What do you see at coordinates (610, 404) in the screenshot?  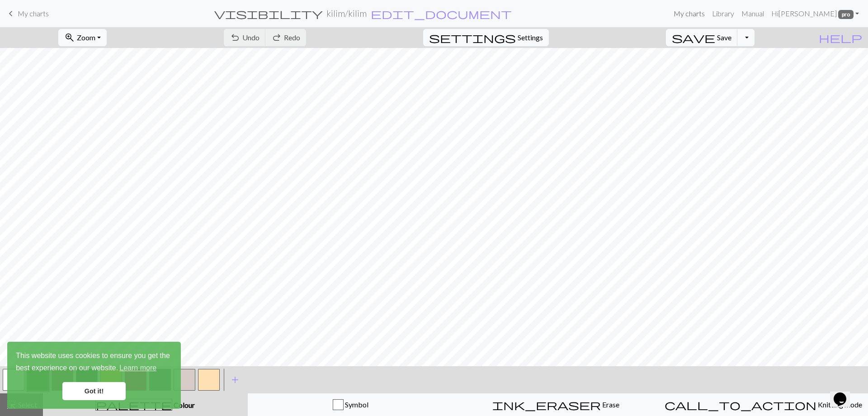 I see `span: Erase` at bounding box center [610, 404].